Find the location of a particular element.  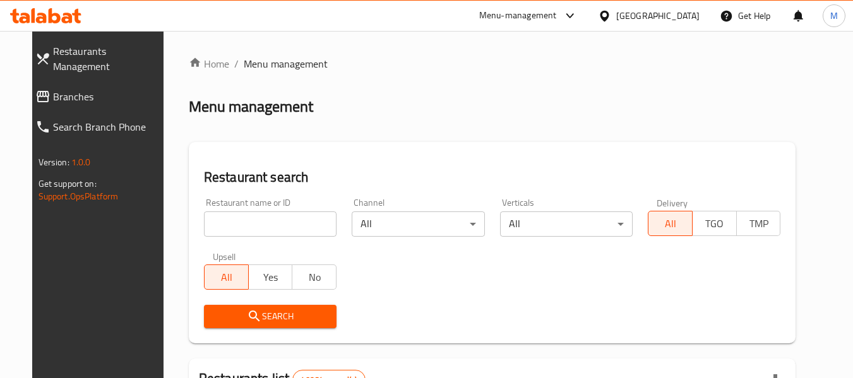

button: No is located at coordinates (314, 277).